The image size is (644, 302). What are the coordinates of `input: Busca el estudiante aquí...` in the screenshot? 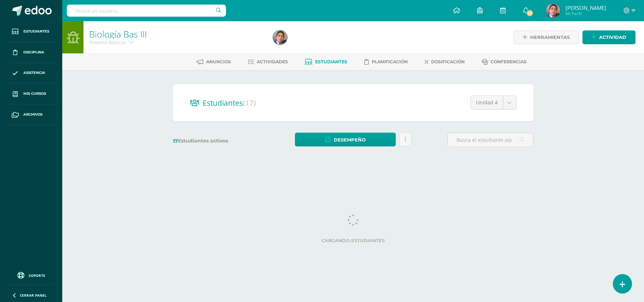 It's located at (490, 140).